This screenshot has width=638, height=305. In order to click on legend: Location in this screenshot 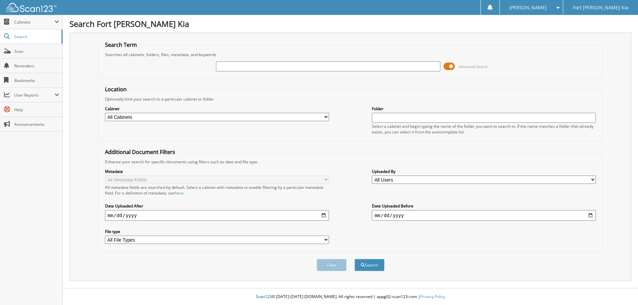, I will do `click(116, 89)`.